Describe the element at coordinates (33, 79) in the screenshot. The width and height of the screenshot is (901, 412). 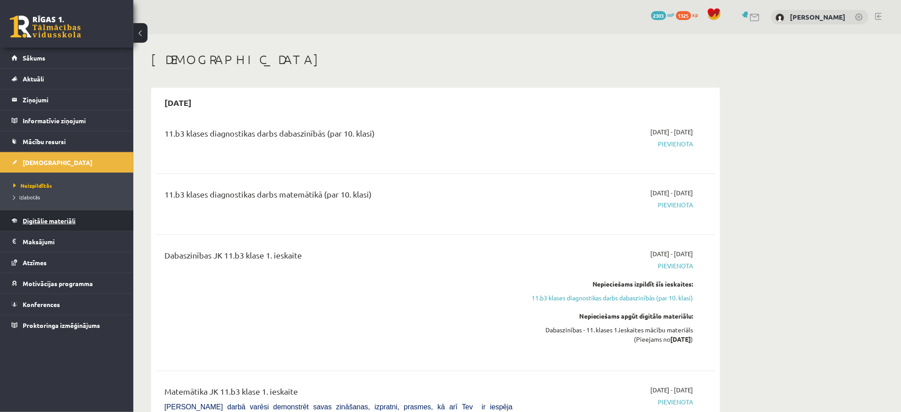
I see `span: Aktuāli` at that location.